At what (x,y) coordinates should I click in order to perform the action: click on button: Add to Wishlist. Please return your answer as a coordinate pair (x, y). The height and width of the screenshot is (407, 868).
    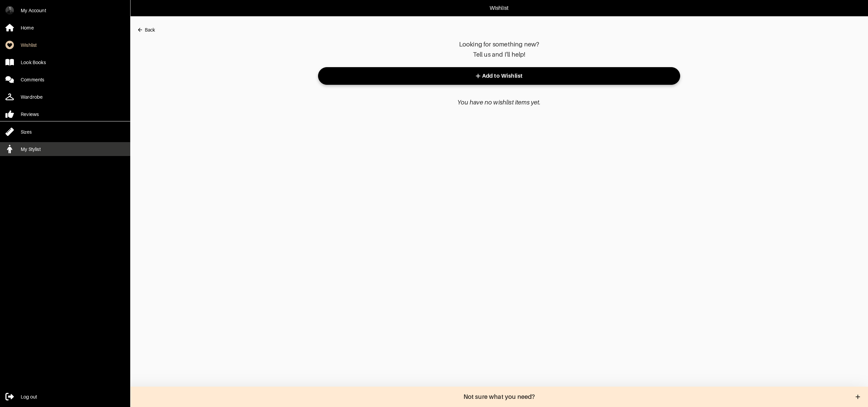
    Looking at the image, I should click on (499, 76).